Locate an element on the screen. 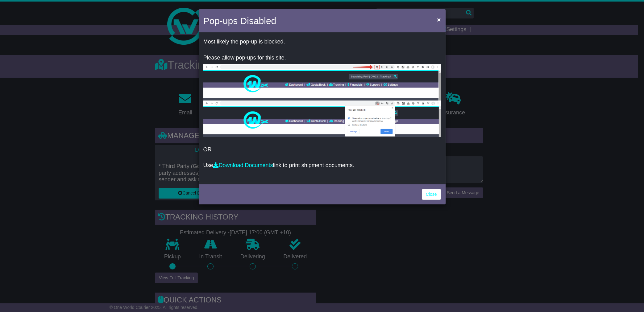  p: Use link to print shipment documents. is located at coordinates (322, 165).